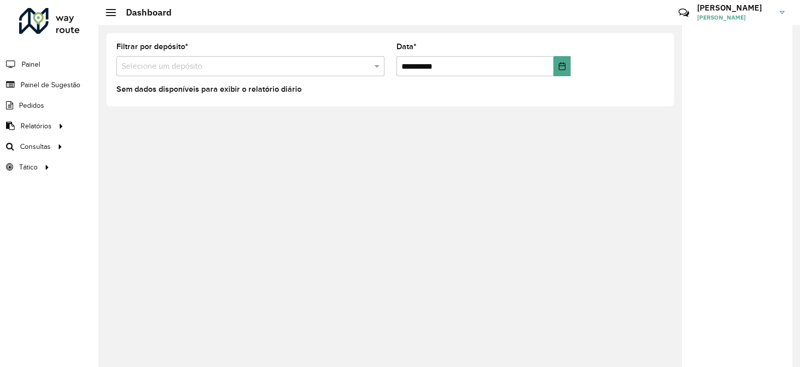 The height and width of the screenshot is (367, 800). What do you see at coordinates (50, 85) in the screenshot?
I see `span: Painel de Sugestão` at bounding box center [50, 85].